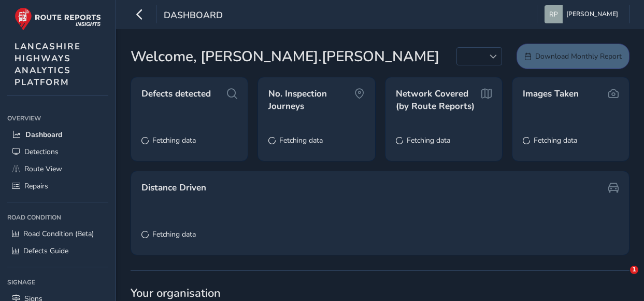  I want to click on a: Repairs, so click(58, 186).